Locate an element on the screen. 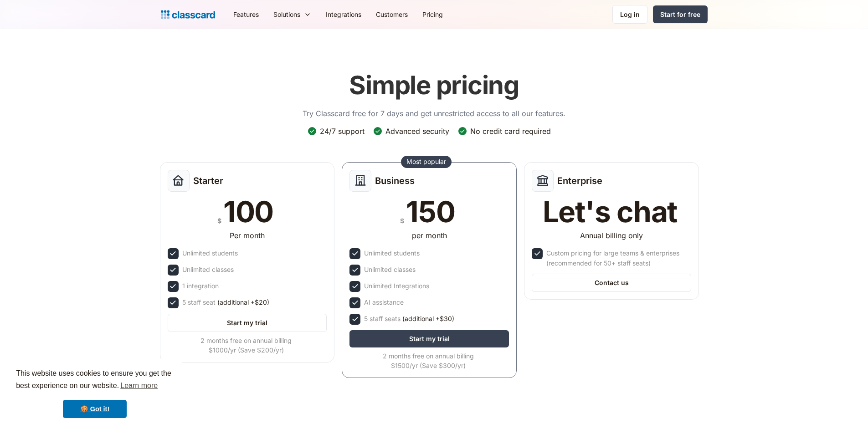 This screenshot has width=868, height=434. h2: Business is located at coordinates (395, 181).